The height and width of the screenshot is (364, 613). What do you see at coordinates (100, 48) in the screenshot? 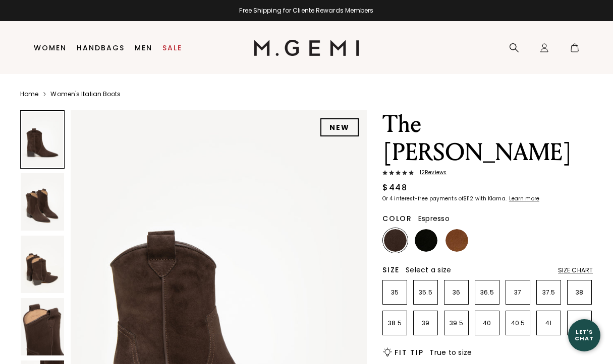
I see `a: Handbags` at bounding box center [100, 48].